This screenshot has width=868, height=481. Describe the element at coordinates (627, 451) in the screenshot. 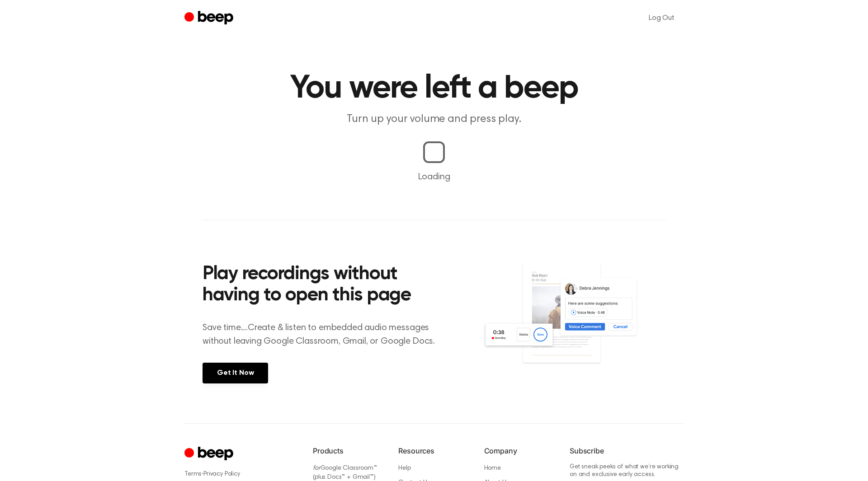

I see `h6: Subscribe` at that location.